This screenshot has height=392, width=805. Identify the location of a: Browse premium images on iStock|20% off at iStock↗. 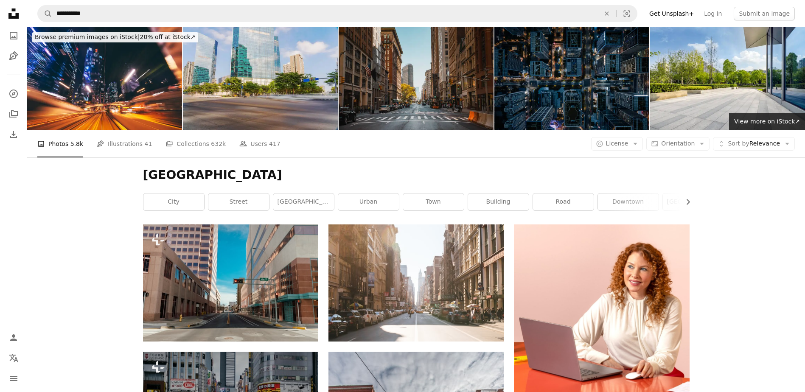
(115, 37).